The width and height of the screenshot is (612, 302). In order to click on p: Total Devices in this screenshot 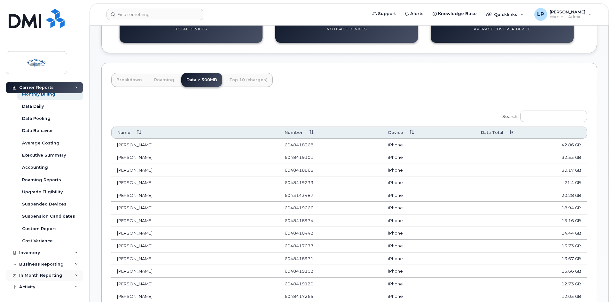, I will do `click(191, 33)`.